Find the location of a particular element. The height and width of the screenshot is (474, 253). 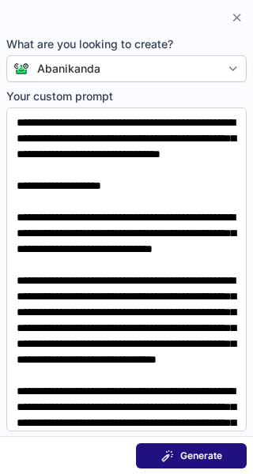

button: Generate is located at coordinates (191, 456).